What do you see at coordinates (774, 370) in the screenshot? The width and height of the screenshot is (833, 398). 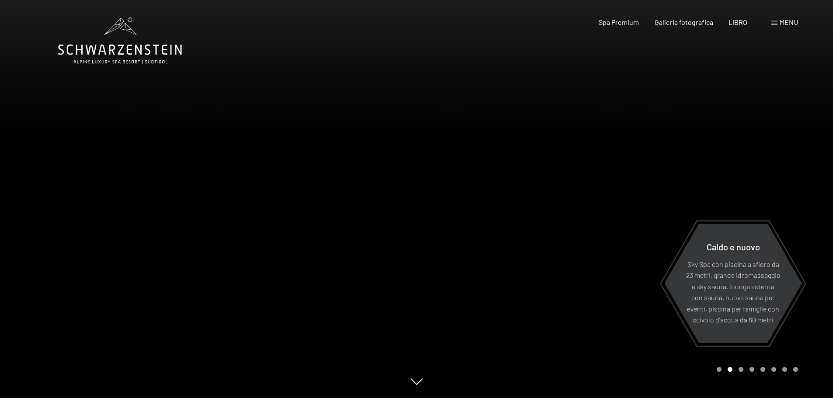 I see `div: Pagina 6 della giostra` at bounding box center [774, 370].